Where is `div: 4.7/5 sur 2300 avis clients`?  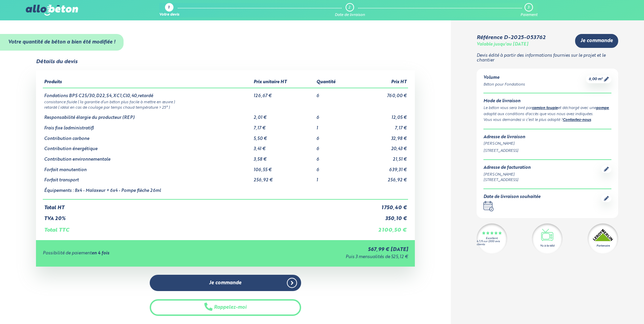 div: 4.7/5 sur 2300 avis clients is located at coordinates (492, 243).